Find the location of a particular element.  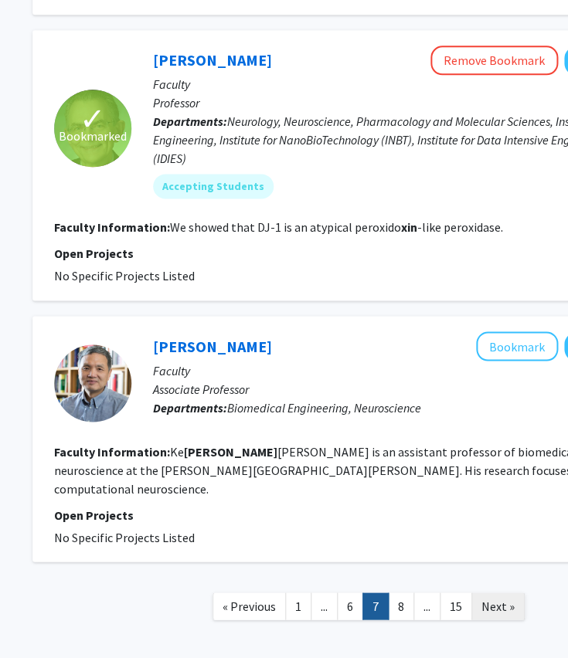

button: Add Kechen Zhang to Bookmarks is located at coordinates (517, 346).